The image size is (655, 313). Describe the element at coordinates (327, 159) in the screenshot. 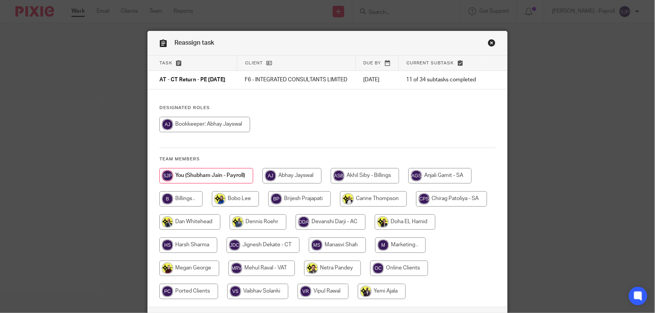

I see `h4: Team members` at that location.